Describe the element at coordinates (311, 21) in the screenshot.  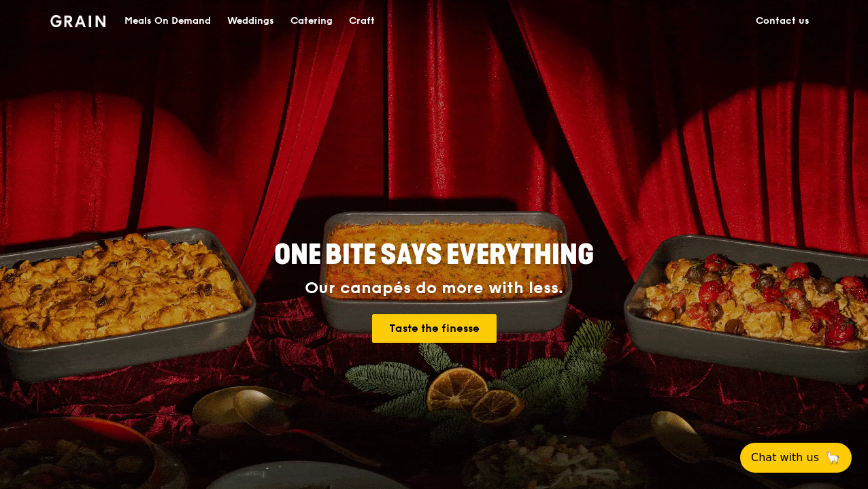
I see `div: Catering` at that location.